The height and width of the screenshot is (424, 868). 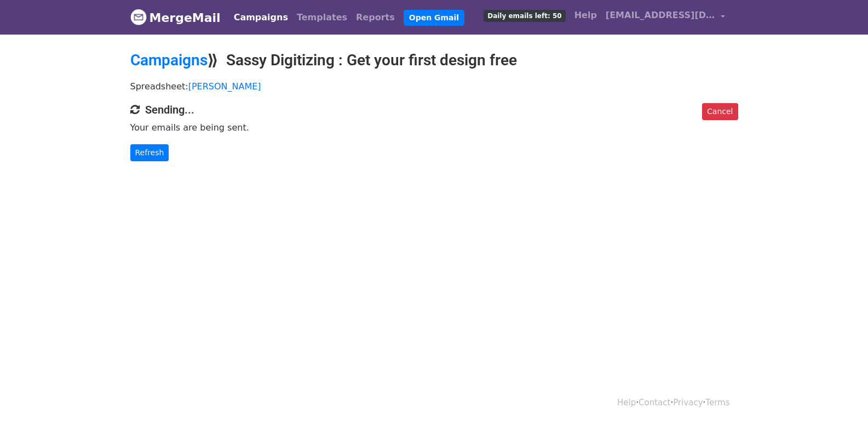 I want to click on a: Open Gmail, so click(x=433, y=17).